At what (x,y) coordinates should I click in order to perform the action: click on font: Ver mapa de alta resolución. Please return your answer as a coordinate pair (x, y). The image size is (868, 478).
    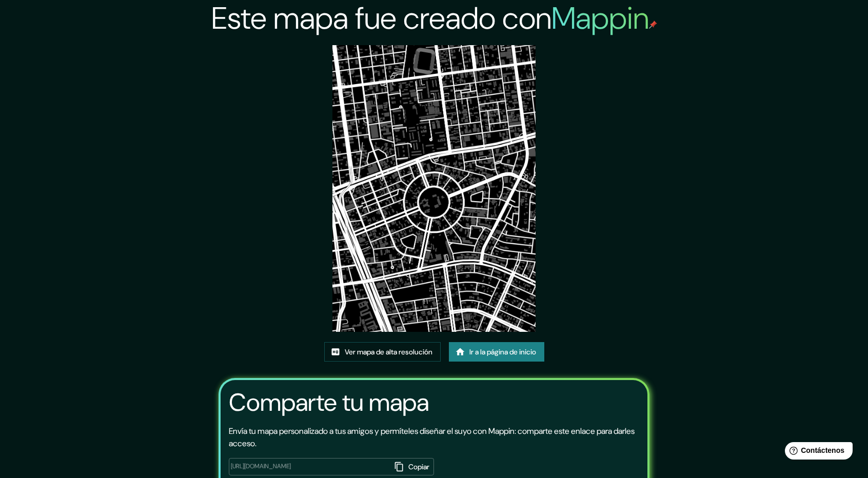
    Looking at the image, I should click on (388, 352).